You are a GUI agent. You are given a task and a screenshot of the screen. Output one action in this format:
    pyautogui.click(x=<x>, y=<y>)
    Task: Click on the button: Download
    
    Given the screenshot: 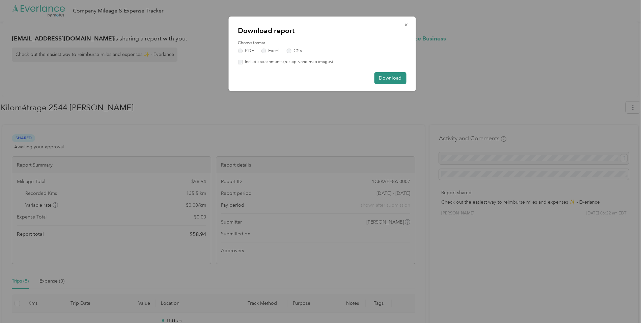 What is the action you would take?
    pyautogui.click(x=390, y=78)
    